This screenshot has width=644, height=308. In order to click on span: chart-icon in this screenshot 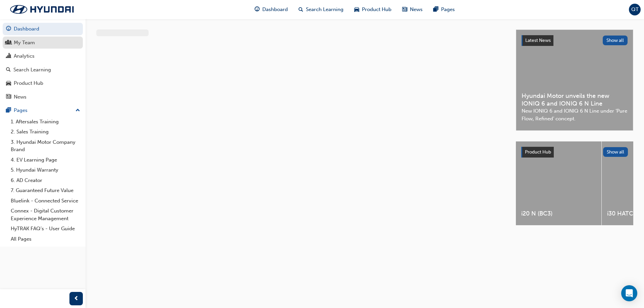, I will do `click(9, 56)`.